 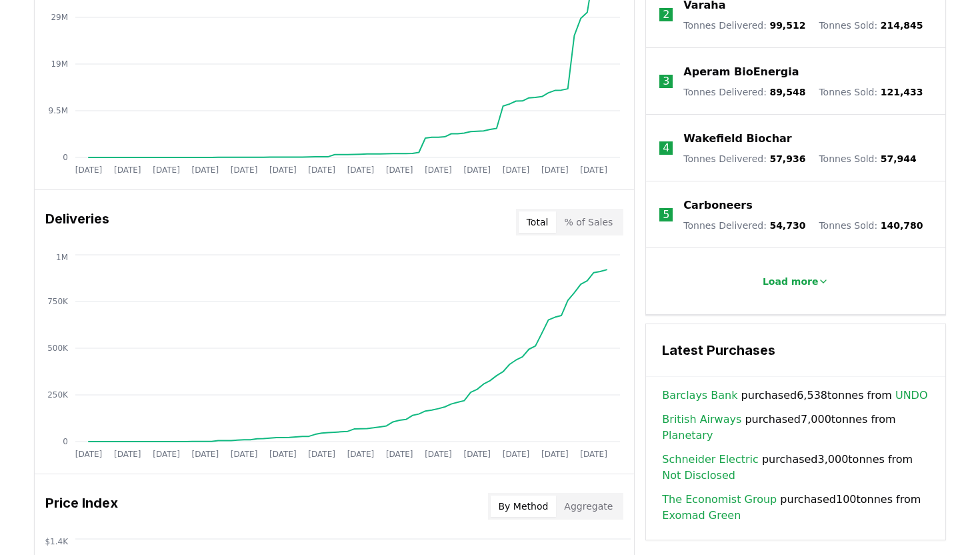 What do you see at coordinates (795, 396) in the screenshot?
I see `span: purchased 6,538 tonnes from` at bounding box center [795, 396].